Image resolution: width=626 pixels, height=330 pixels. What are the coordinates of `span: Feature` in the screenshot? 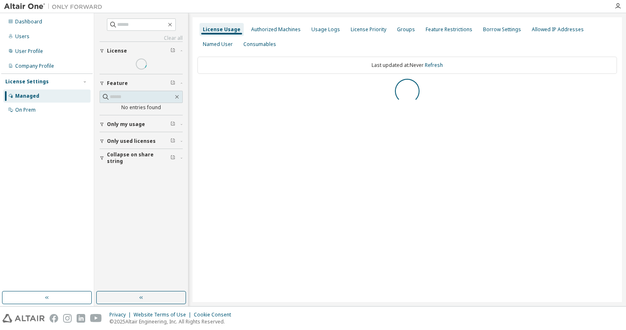 It's located at (117, 83).